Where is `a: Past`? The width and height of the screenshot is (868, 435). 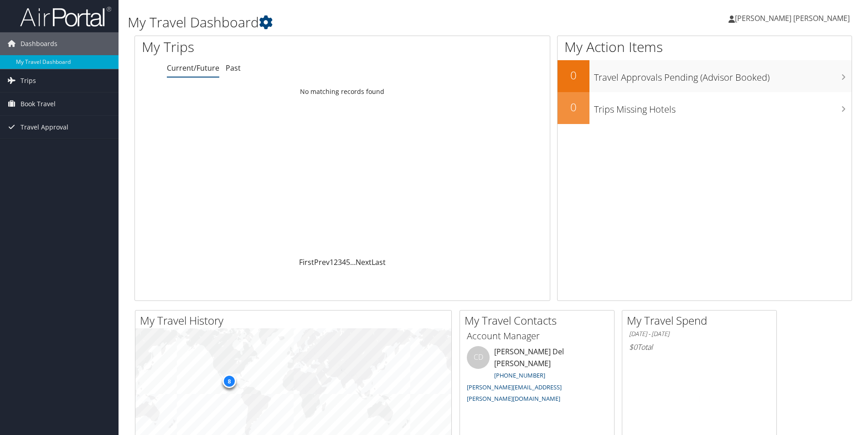
a: Past is located at coordinates (233, 68).